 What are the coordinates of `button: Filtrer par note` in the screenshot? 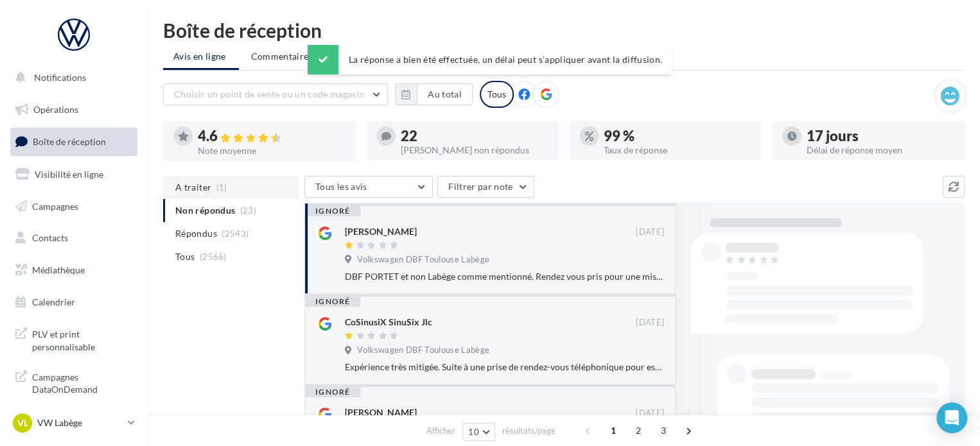 It's located at (485, 187).